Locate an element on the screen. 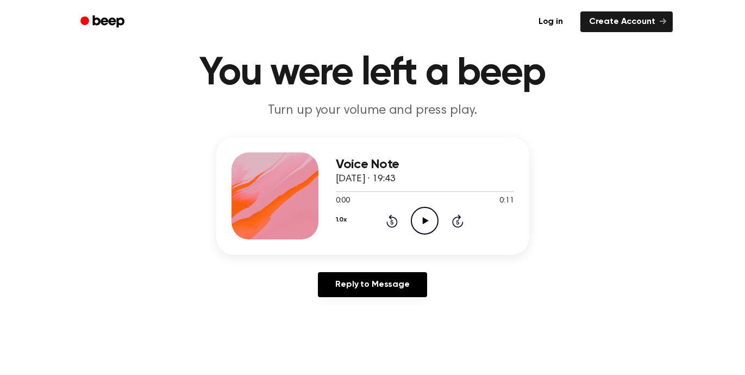  span: 0:11 is located at coordinates (507, 201).